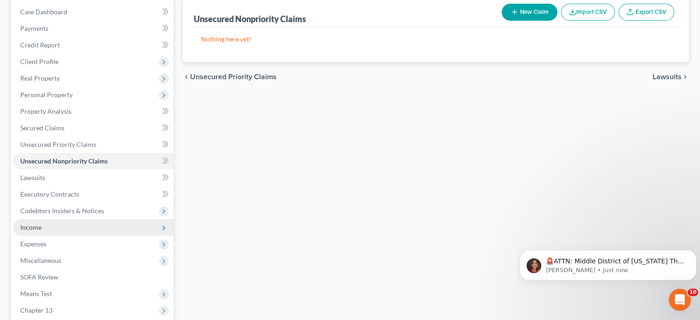  I want to click on p: Nothing here yet!, so click(436, 39).